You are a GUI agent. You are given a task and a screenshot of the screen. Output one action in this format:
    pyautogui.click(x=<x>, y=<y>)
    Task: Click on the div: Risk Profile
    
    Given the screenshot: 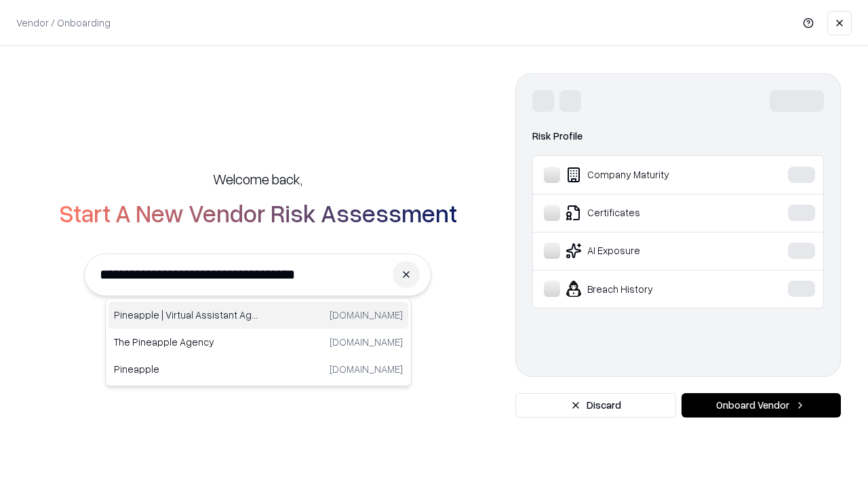 What is the action you would take?
    pyautogui.click(x=678, y=136)
    